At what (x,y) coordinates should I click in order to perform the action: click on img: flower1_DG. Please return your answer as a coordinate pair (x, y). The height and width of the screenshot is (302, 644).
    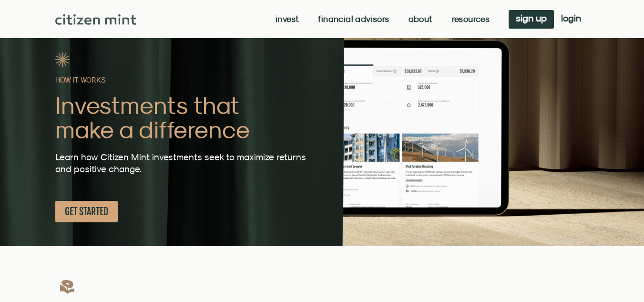
    Looking at the image, I should click on (67, 287).